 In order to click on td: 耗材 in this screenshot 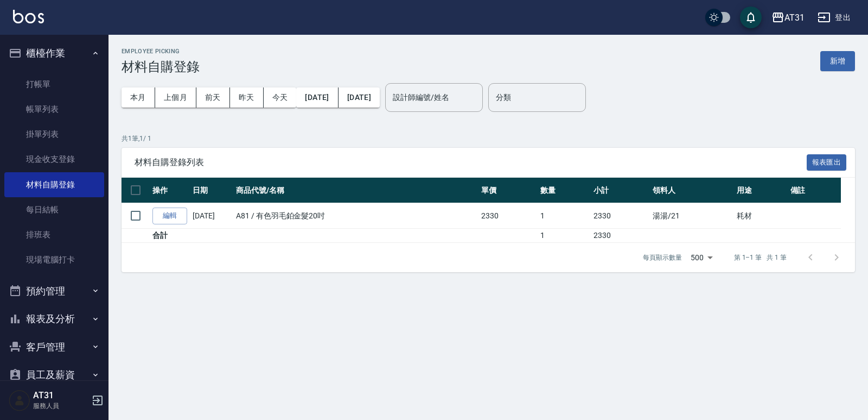, I will do `click(761, 216)`.